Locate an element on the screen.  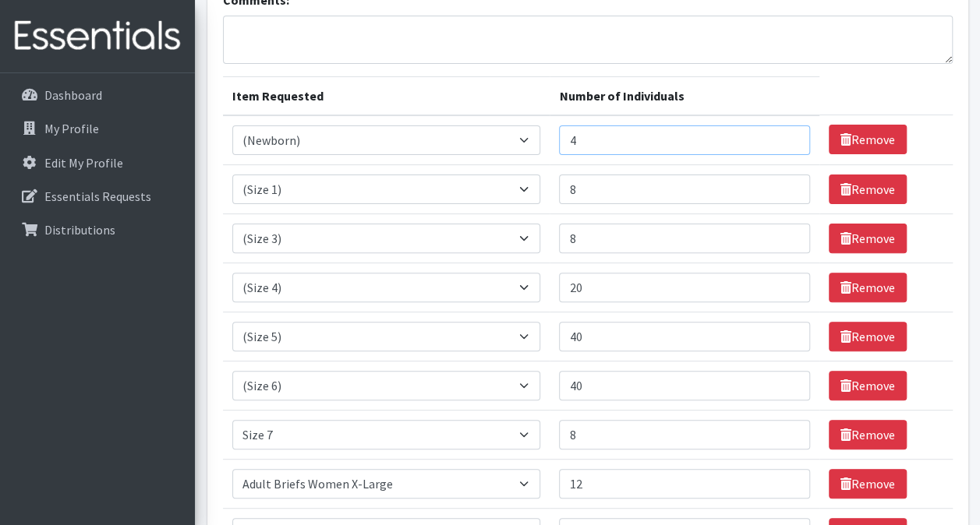
th: Number of Individuals is located at coordinates (684, 96).